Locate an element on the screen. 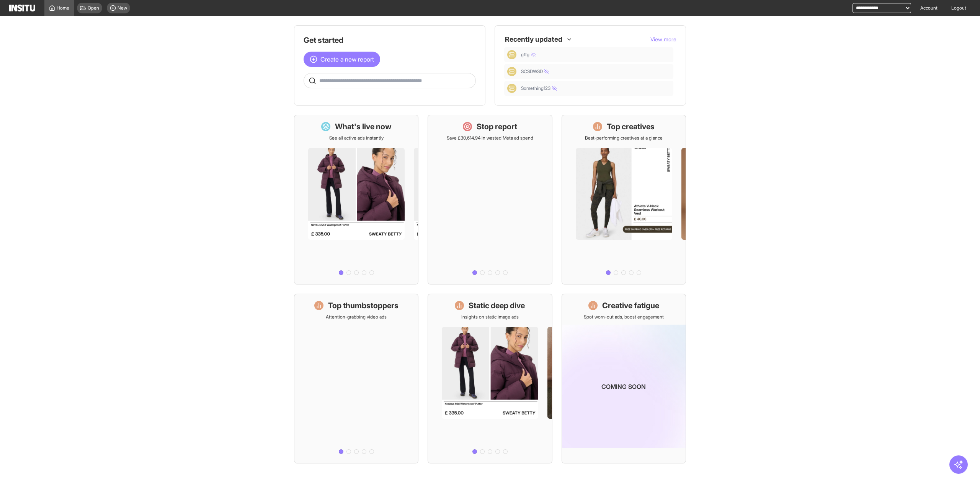 The height and width of the screenshot is (486, 980). p: Save £30,614.94 in wasted Meta ad spend is located at coordinates (490, 138).